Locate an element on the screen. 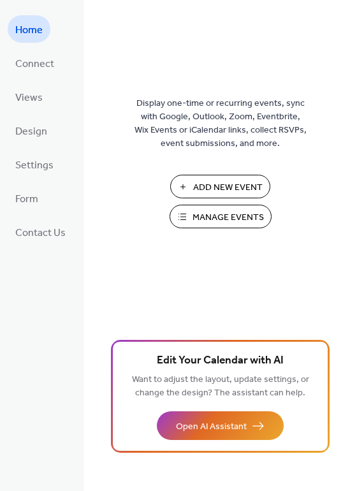  a: Connect is located at coordinates (34, 62).